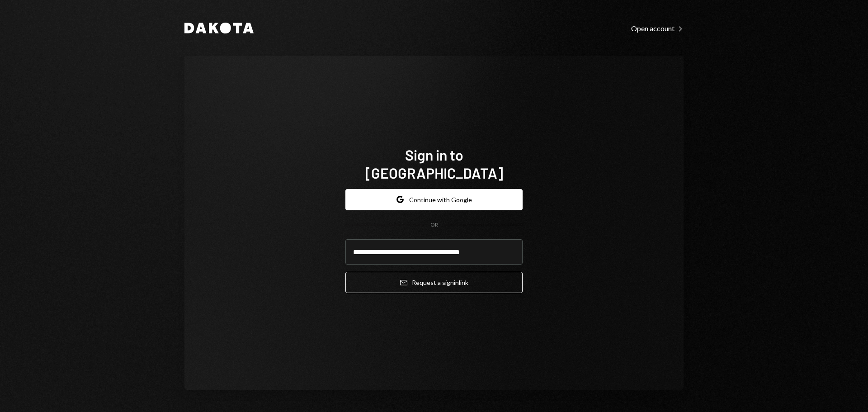 The width and height of the screenshot is (868, 412). Describe the element at coordinates (657, 29) in the screenshot. I see `div: Open account` at that location.